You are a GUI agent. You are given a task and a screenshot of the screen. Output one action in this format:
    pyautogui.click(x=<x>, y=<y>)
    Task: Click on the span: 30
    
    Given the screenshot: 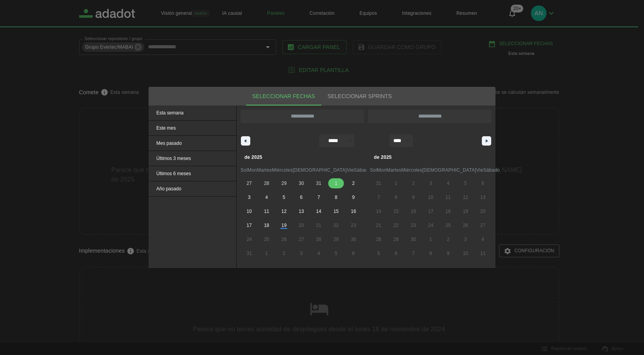 What is the action you would take?
    pyautogui.click(x=353, y=239)
    